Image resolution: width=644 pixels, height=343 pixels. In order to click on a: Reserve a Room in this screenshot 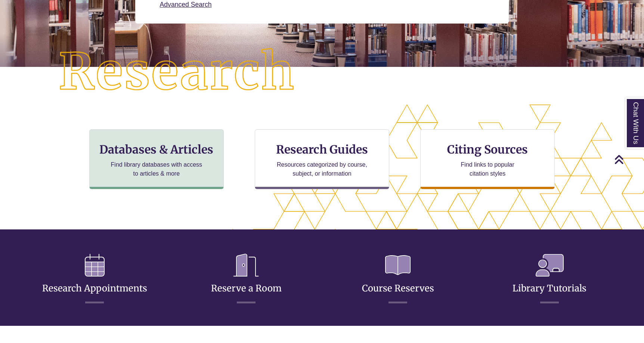, I will do `click(246, 279)`.